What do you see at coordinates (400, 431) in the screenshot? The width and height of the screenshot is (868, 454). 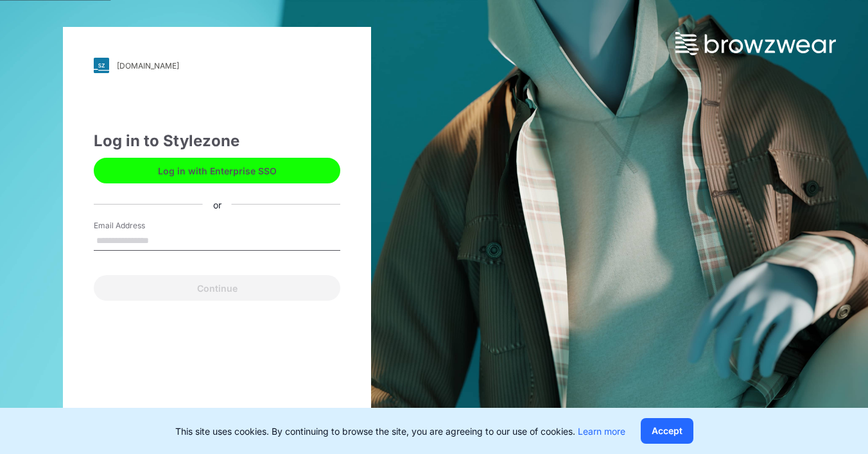 I see `p: This site uses cookies. By continuing to browse the site, you are agreeing to our use of cookies.` at bounding box center [400, 431].